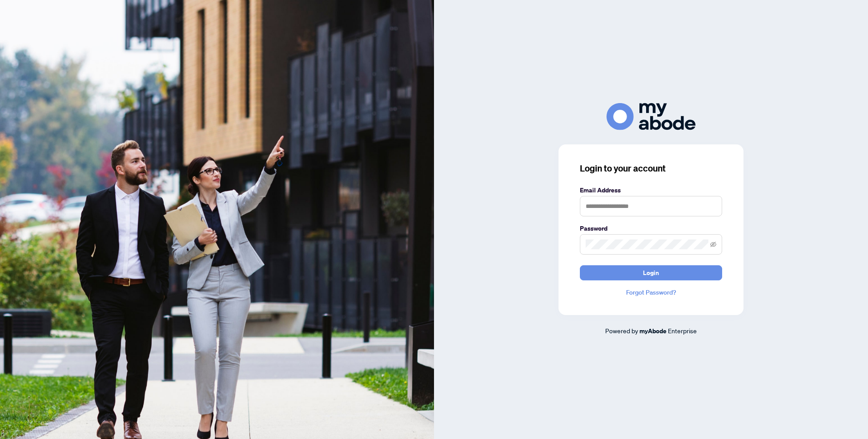 This screenshot has width=868, height=439. Describe the element at coordinates (651, 168) in the screenshot. I see `h3: Login to your account` at that location.